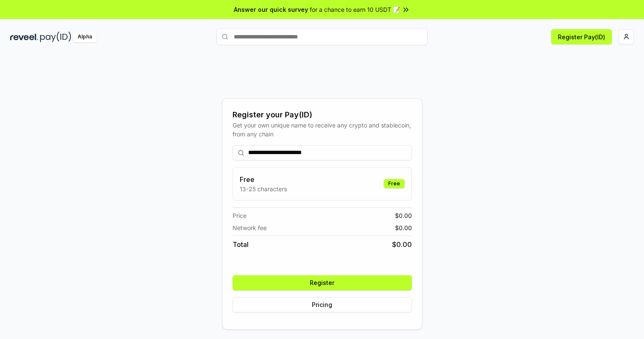  What do you see at coordinates (240, 215) in the screenshot?
I see `span: Price` at bounding box center [240, 215].